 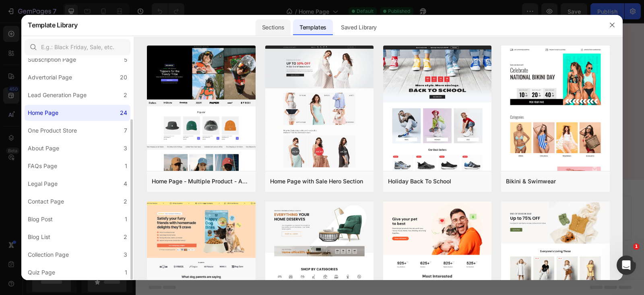 What do you see at coordinates (251, 200) in the screenshot?
I see `span: from URL or image` at bounding box center [251, 200].